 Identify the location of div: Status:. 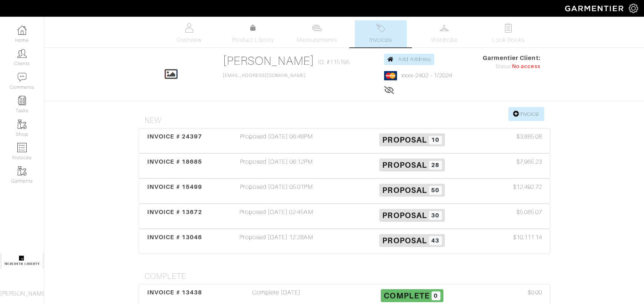
(512, 67).